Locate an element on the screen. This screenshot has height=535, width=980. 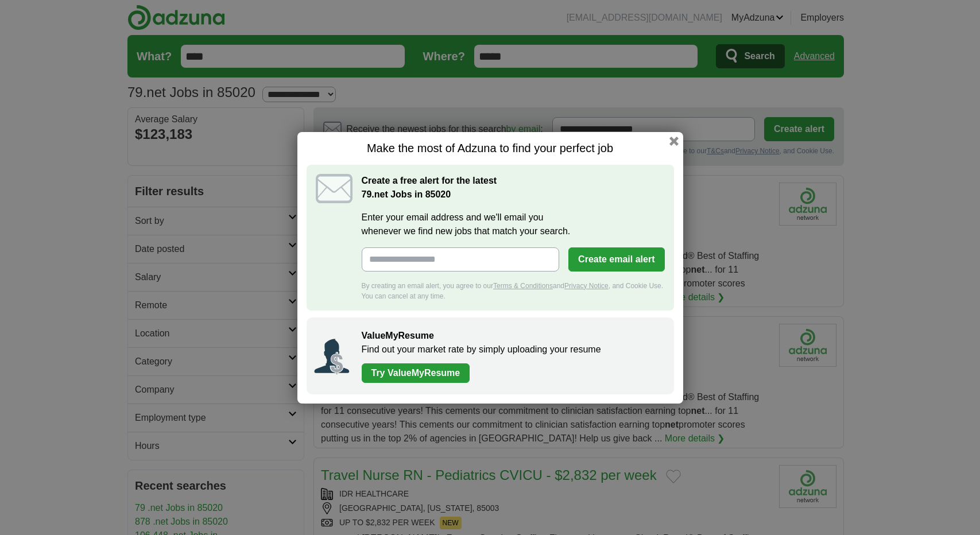
h1: Make the most of Adzuna to find your perfect job is located at coordinates (490, 148).